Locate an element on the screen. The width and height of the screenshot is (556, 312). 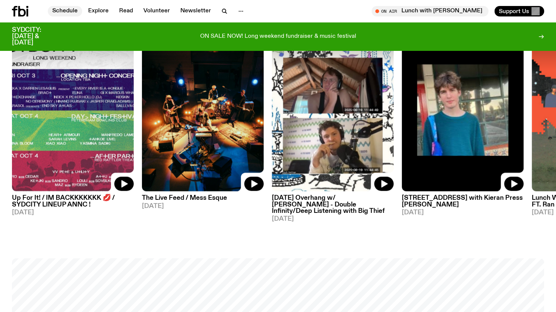
button: Support Us is located at coordinates (519, 11).